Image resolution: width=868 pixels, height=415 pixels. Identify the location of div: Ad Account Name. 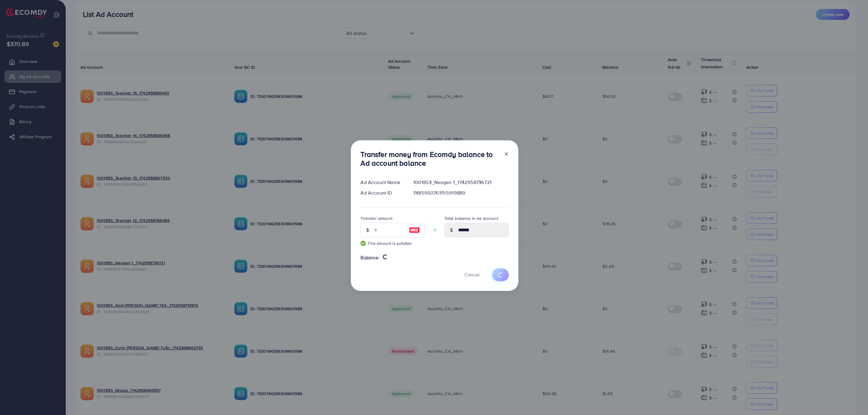
(382, 182).